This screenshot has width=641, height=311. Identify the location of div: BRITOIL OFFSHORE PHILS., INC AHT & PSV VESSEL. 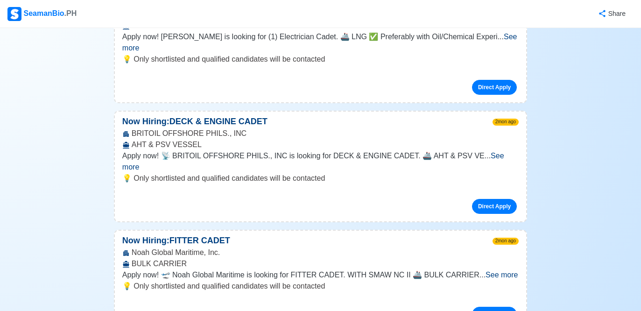
(320, 139).